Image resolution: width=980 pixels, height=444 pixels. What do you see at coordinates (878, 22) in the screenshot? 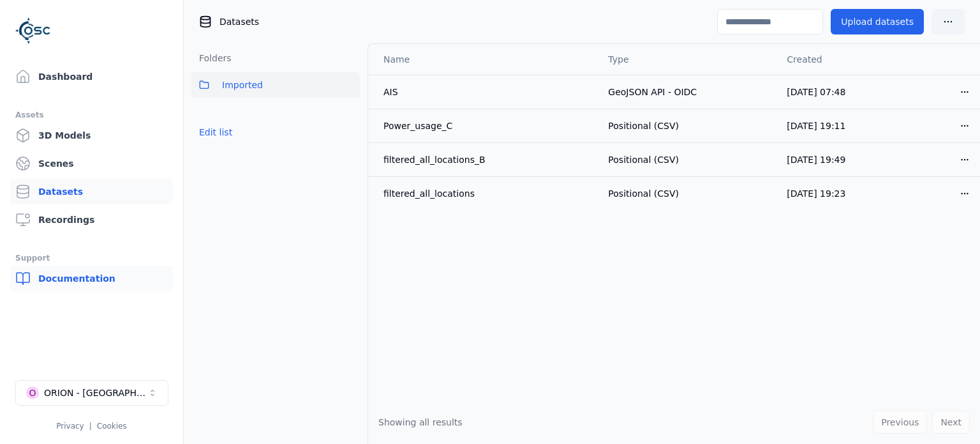
I see `button: Upload datasets` at bounding box center [878, 22].